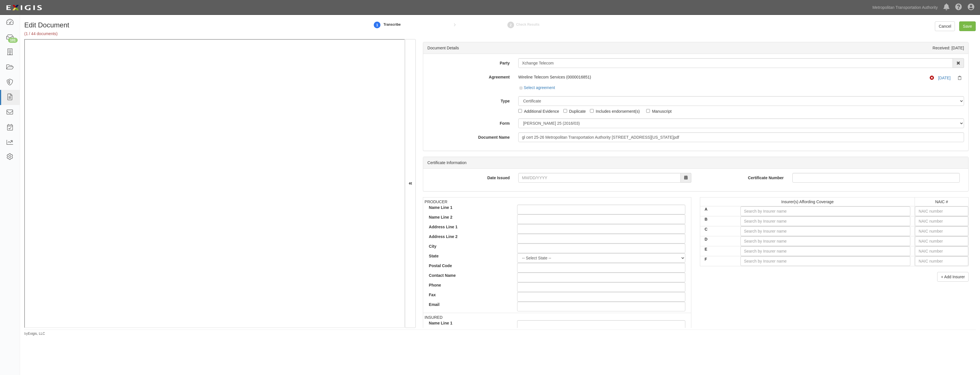 The image size is (980, 375). I want to click on small: by, so click(34, 334).